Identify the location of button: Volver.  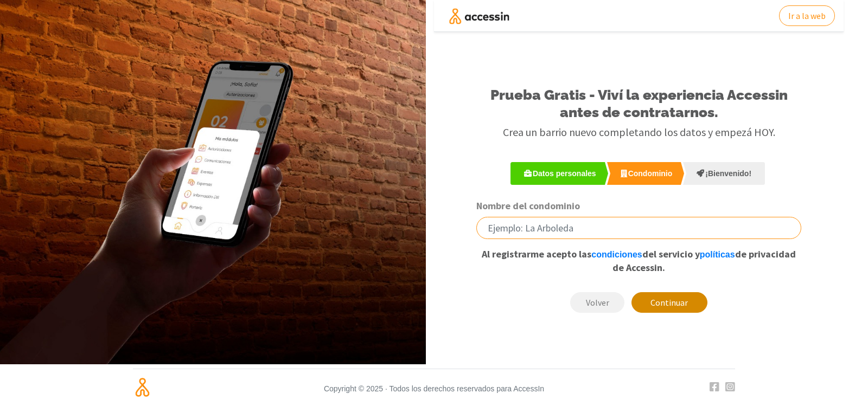
(597, 302).